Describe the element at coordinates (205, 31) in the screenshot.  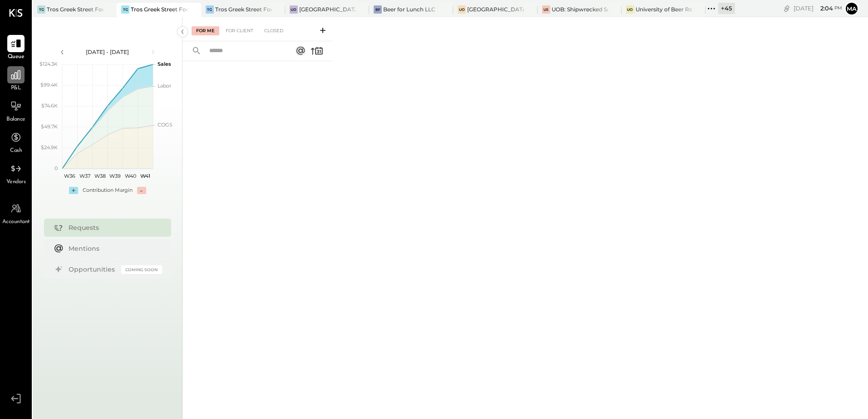
I see `div: For Me` at that location.